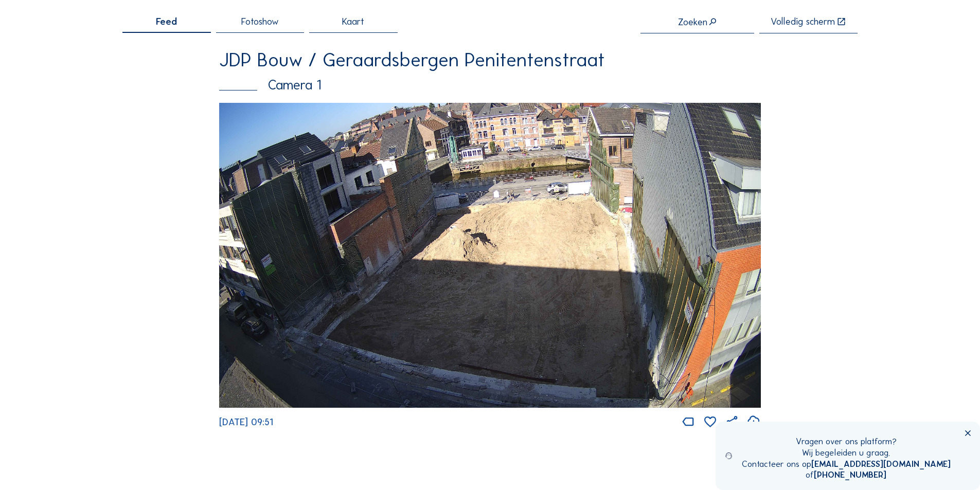  Describe the element at coordinates (166, 21) in the screenshot. I see `span: Feed` at that location.